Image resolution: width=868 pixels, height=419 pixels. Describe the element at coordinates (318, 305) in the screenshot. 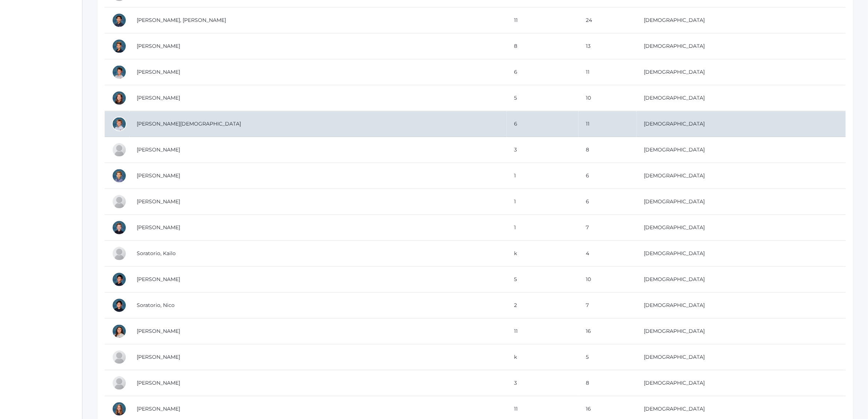

I see `td: Soratorio, Nico` at that location.